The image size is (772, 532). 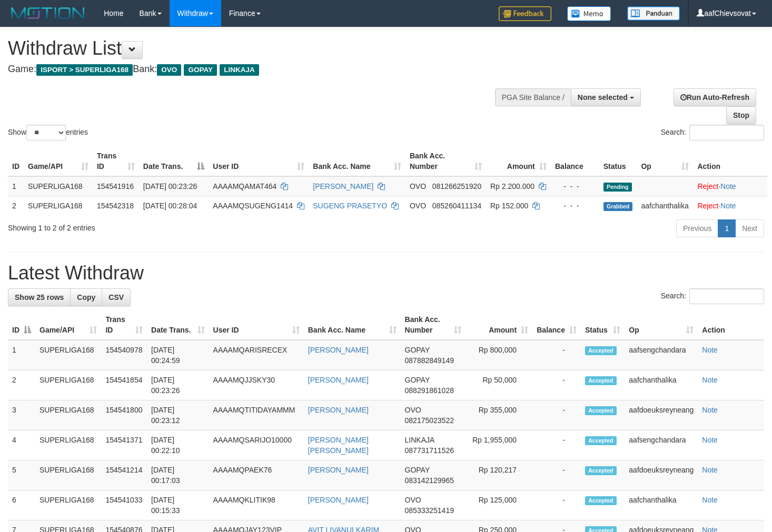 I want to click on a: SUGENG PRASETYO, so click(x=349, y=206).